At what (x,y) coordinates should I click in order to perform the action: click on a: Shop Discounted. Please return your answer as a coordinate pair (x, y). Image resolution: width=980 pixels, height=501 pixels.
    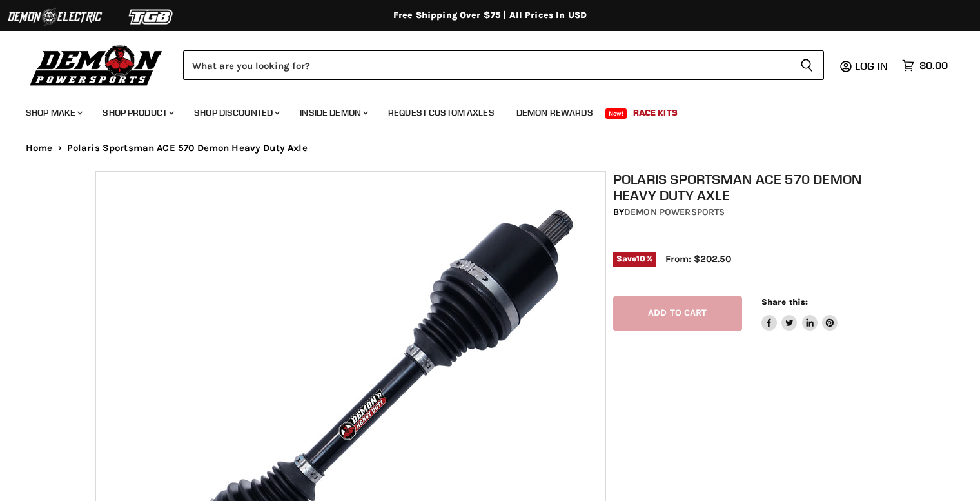
    Looking at the image, I should click on (236, 112).